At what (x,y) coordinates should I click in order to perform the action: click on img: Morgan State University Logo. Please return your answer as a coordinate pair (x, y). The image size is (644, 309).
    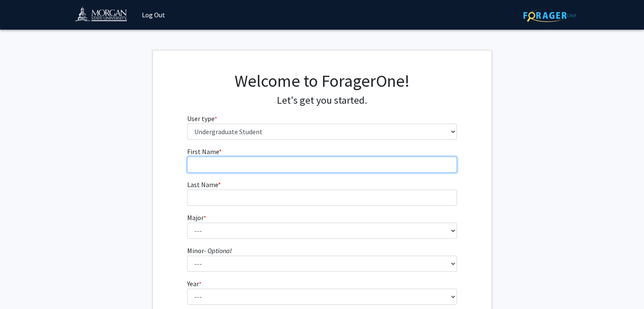
    Looking at the image, I should click on (105, 16).